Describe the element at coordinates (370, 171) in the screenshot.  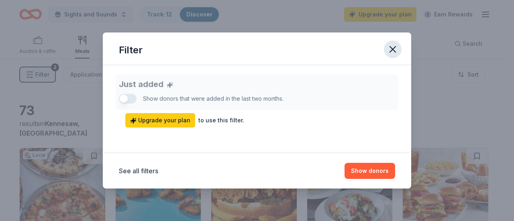
I see `button: Show donors` at that location.